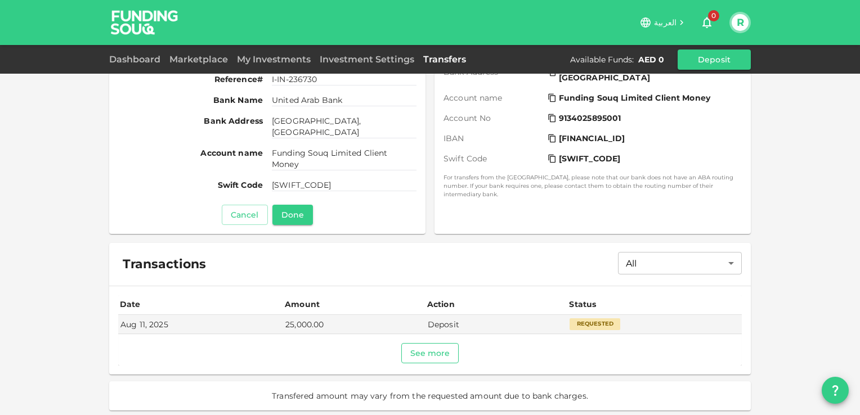  What do you see at coordinates (651, 60) in the screenshot?
I see `div: AED 0` at bounding box center [651, 60].